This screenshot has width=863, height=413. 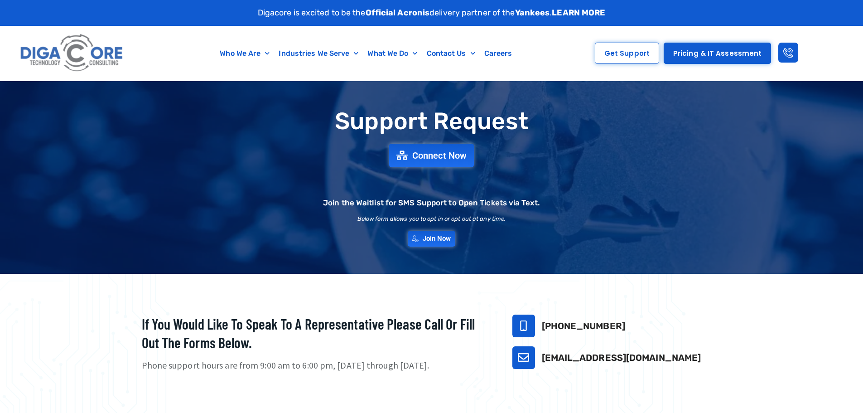 What do you see at coordinates (432, 121) in the screenshot?
I see `h1: Support Request` at bounding box center [432, 121].